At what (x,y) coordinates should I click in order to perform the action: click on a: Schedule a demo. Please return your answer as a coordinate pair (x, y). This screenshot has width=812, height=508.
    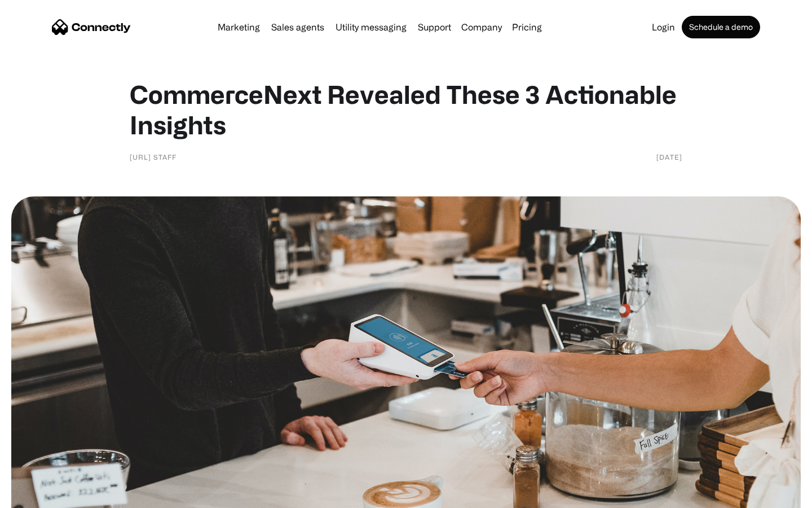
    Looking at the image, I should click on (720, 27).